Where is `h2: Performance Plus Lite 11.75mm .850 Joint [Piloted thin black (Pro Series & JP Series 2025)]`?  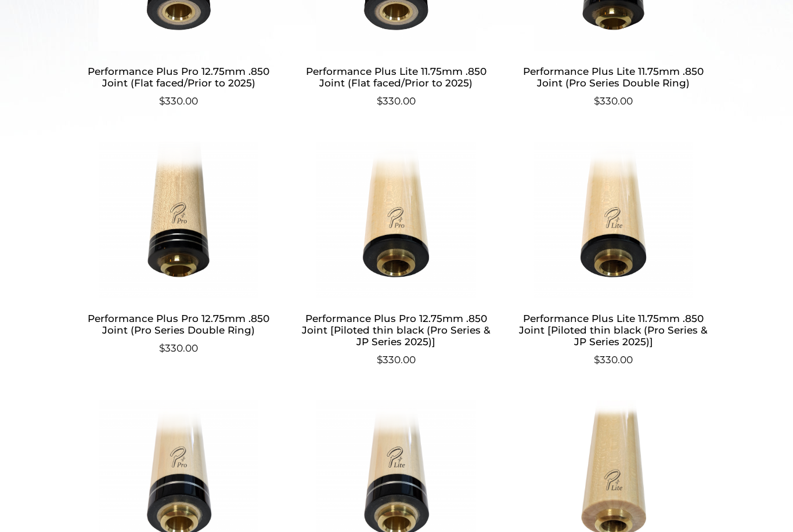
h2: Performance Plus Lite 11.75mm .850 Joint [Piloted thin black (Pro Series & JP Series 2025)] is located at coordinates (613, 330).